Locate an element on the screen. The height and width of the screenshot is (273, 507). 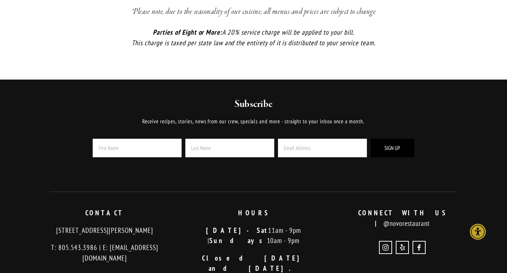
em: A 20% service charge will be applied to your bill. This charge is taxed per state law and the ent... is located at coordinates (253, 37).